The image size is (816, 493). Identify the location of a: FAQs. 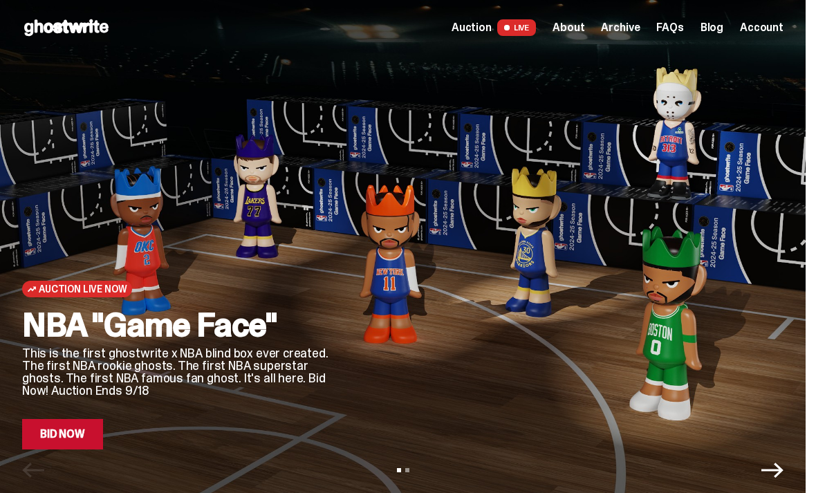
(669, 28).